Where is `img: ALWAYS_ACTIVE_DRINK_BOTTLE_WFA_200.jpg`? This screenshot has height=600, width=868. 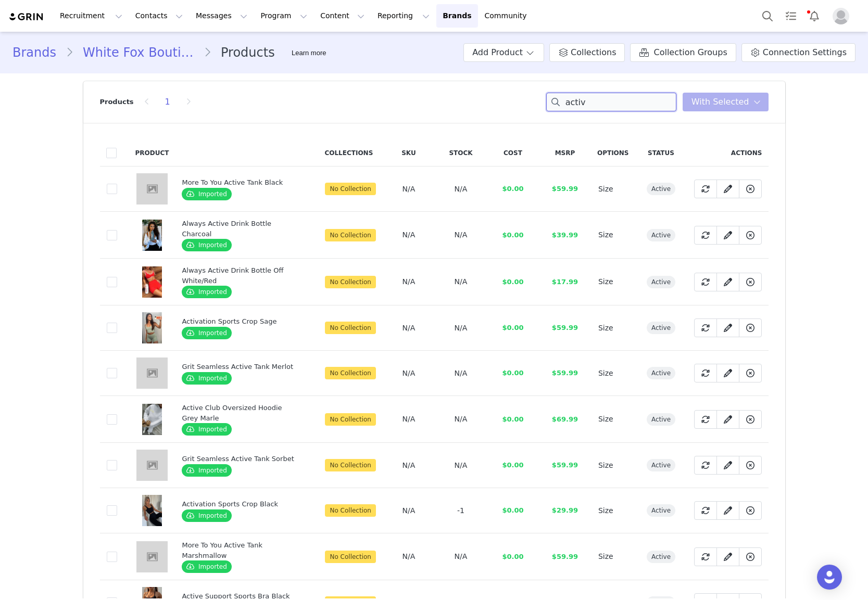
img: ALWAYS_ACTIVE_DRINK_BOTTLE_WFA_200.jpg is located at coordinates (152, 235).